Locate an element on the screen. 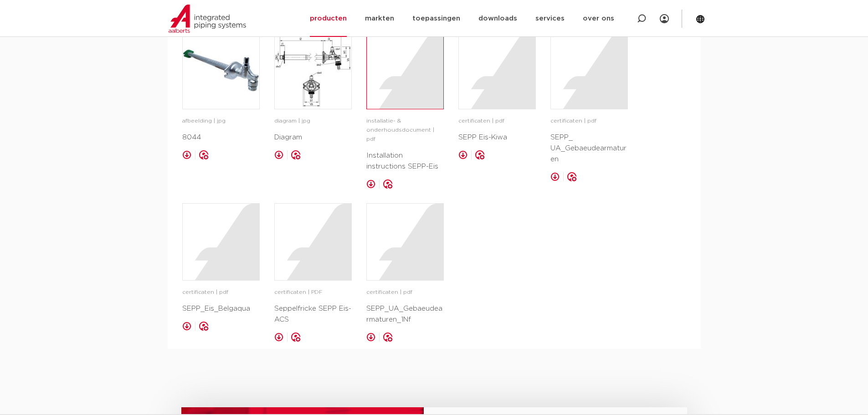 This screenshot has width=868, height=415. p: SEPP_UA_Gebaeudearmaturen_1Nf is located at coordinates (405, 314).